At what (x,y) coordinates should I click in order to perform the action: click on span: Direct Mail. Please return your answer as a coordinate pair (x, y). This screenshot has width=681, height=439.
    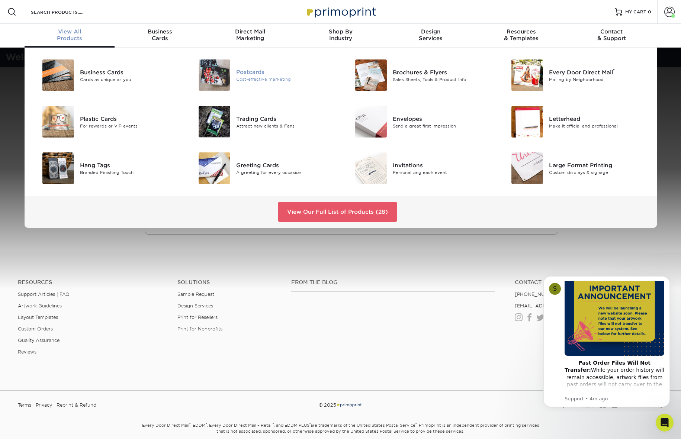
    Looking at the image, I should click on (250, 32).